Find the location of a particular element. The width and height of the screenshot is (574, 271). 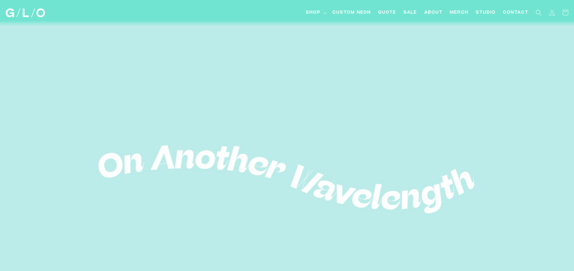

span: Contact is located at coordinates (515, 13).